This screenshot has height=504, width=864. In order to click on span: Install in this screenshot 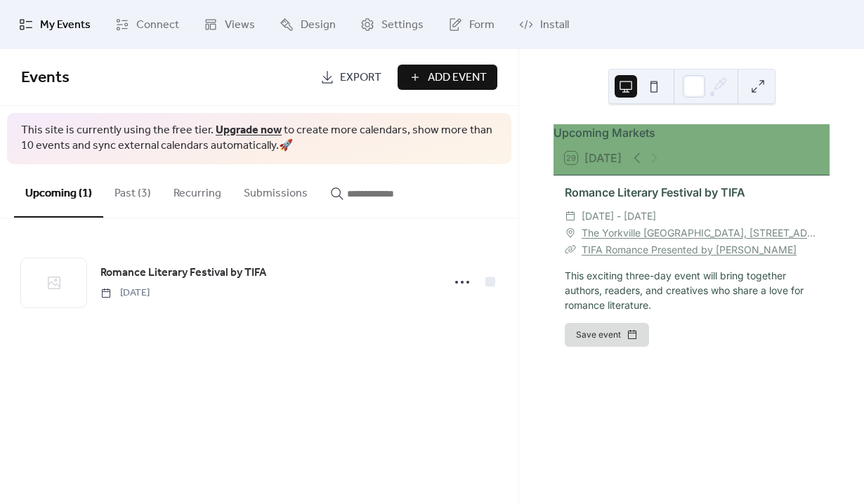, I will do `click(554, 25)`.